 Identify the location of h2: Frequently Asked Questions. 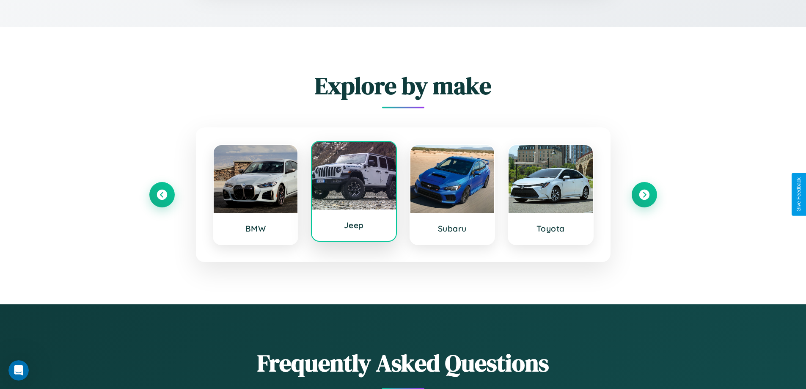
(403, 362).